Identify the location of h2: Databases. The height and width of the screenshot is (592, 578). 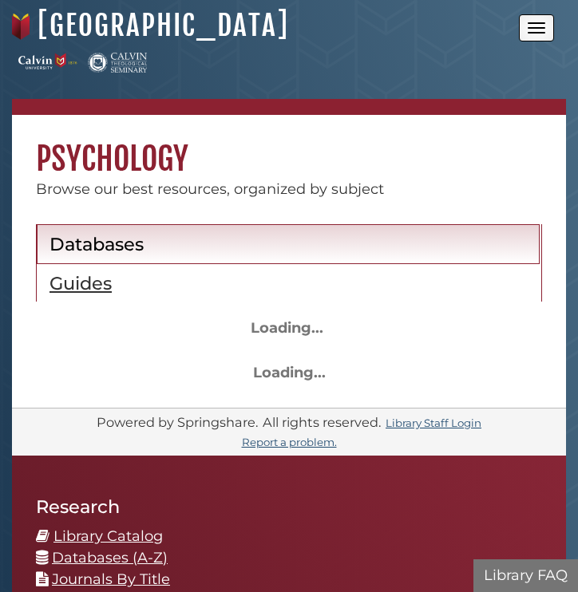
(288, 244).